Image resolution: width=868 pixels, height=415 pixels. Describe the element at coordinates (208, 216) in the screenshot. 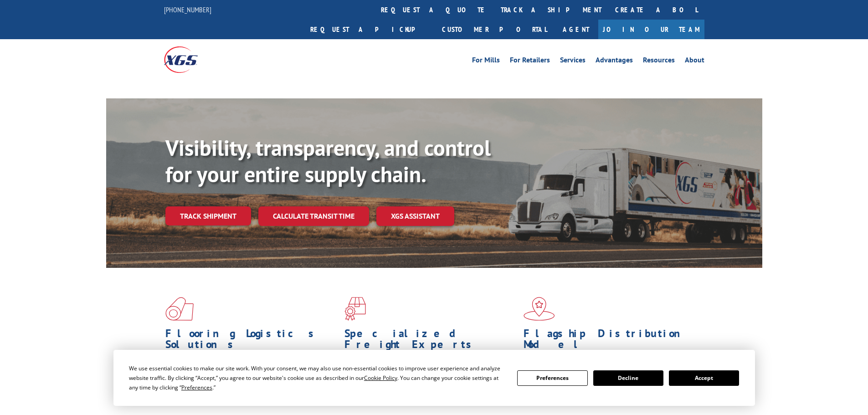

I see `a: Track shipment` at that location.